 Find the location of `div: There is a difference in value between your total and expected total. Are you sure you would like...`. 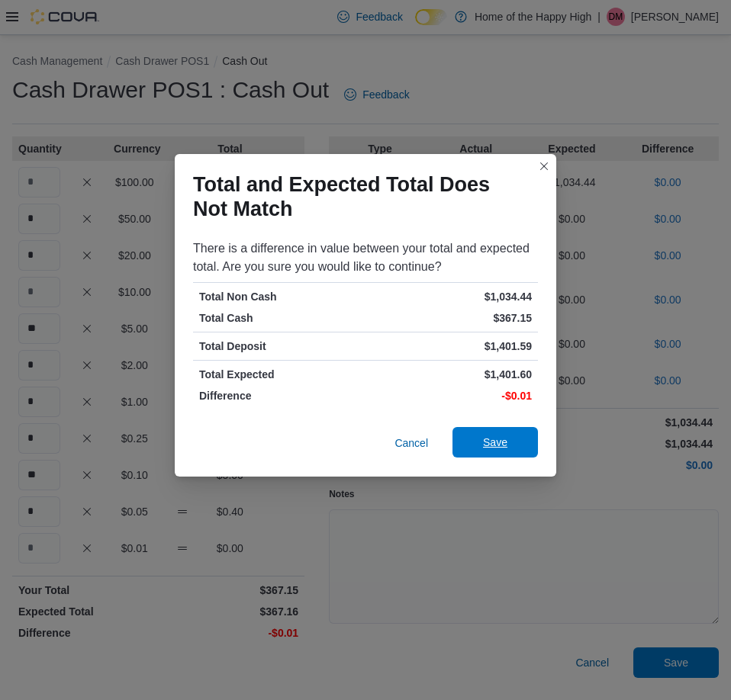

div: There is a difference in value between your total and expected total. Are you sure you would like... is located at coordinates (365, 258).